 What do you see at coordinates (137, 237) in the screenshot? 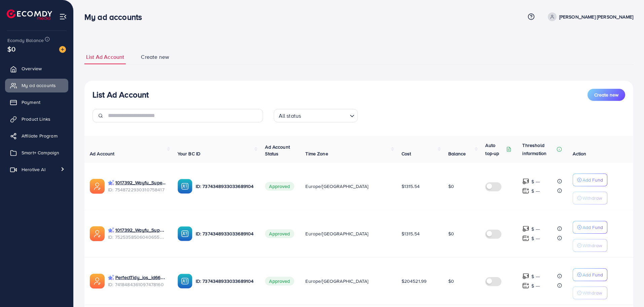
I see `span: ID: 7525358506040655888` at bounding box center [137, 237].